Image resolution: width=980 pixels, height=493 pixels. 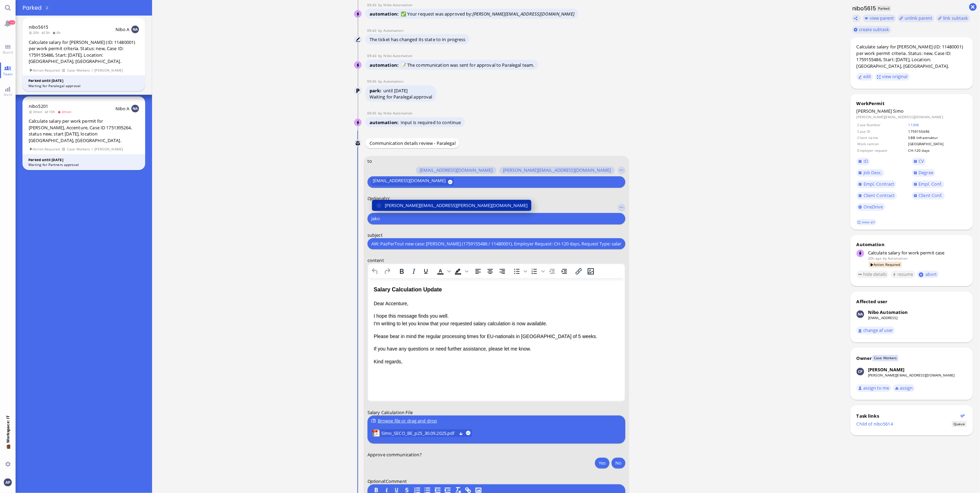 What do you see at coordinates (873, 275) in the screenshot?
I see `button: hide details` at bounding box center [873, 275].